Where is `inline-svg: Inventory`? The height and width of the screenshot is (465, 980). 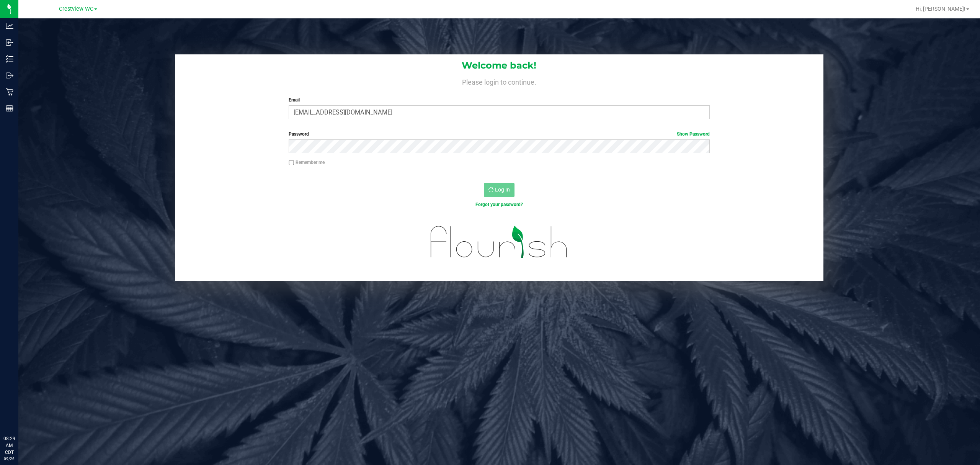 inline-svg: Inventory is located at coordinates (10, 59).